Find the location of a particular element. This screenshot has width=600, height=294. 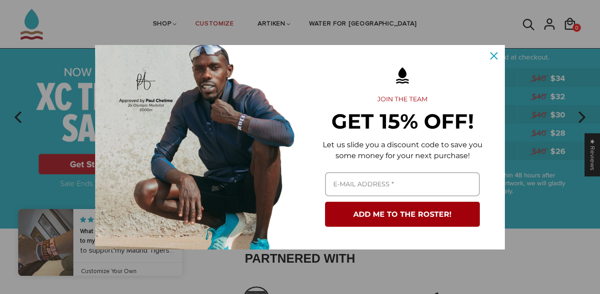

strong: GET 15% OFF! is located at coordinates (402, 121).